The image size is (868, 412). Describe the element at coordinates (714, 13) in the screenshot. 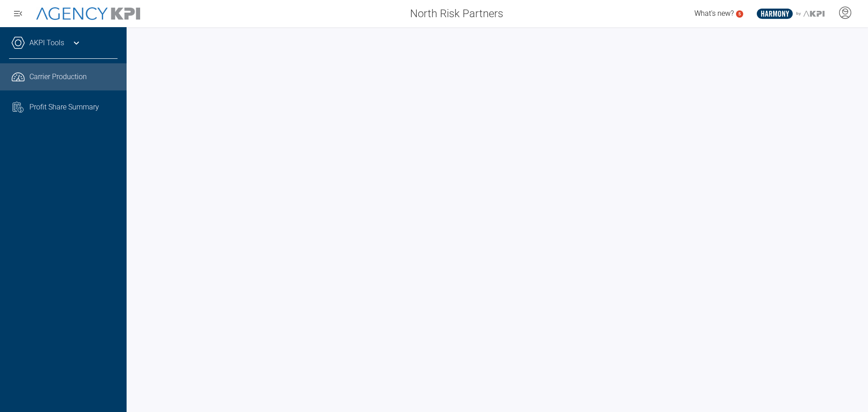

I see `span: What's new?` at that location.